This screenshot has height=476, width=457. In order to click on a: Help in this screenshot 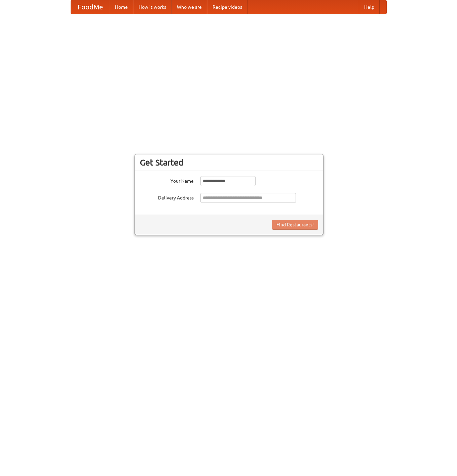, I will do `click(369, 7)`.